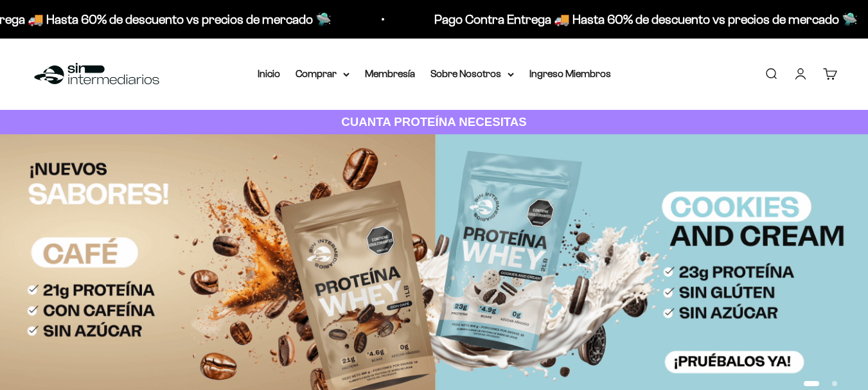 This screenshot has height=390, width=868. Describe the element at coordinates (570, 73) in the screenshot. I see `a: Ingreso Miembros` at that location.